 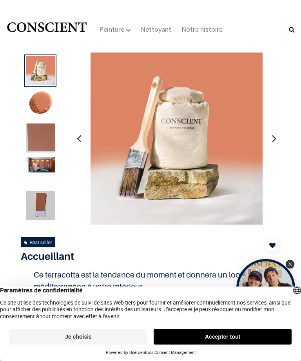 I want to click on span: Nettoyant, so click(x=156, y=29).